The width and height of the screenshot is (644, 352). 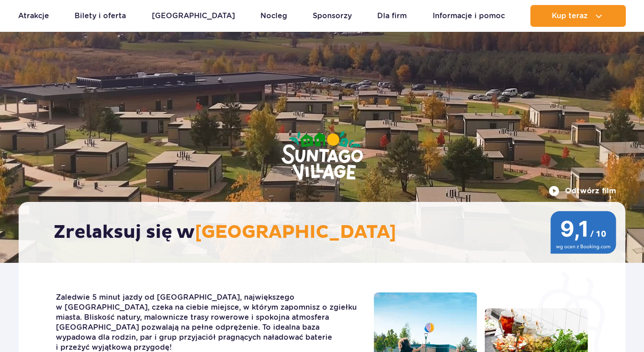 What do you see at coordinates (582, 191) in the screenshot?
I see `button: Odtwórz film` at bounding box center [582, 191].